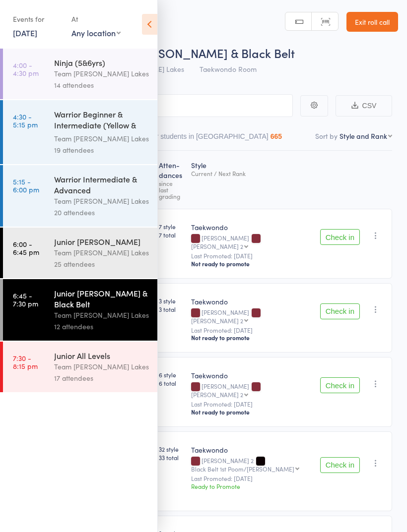 This screenshot has height=532, width=407. Describe the element at coordinates (171, 457) in the screenshot. I see `span: 33 total` at that location.